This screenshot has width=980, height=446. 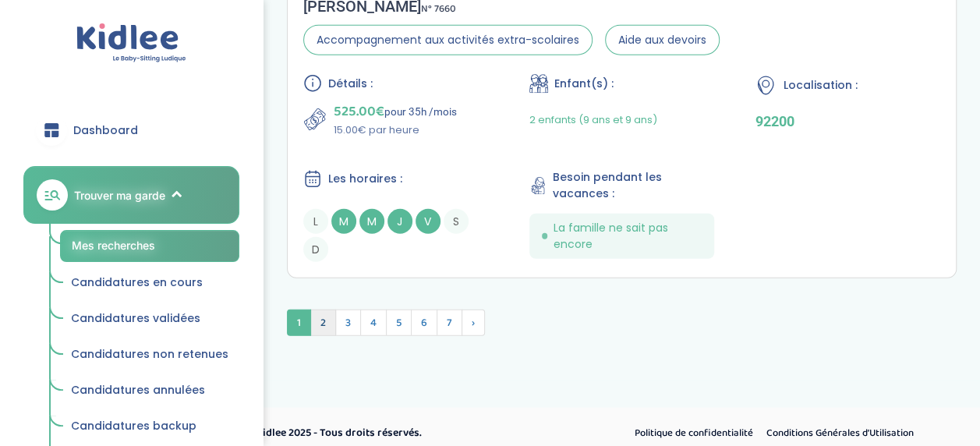 I want to click on a: Candidatures validées, so click(x=150, y=319).